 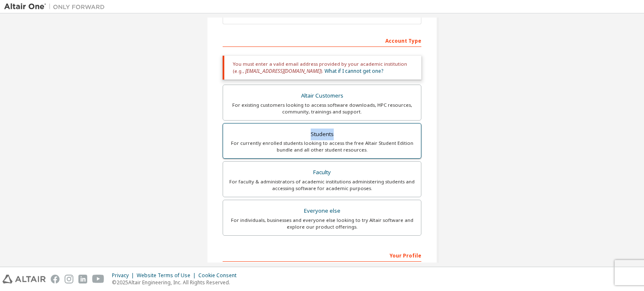 What do you see at coordinates (57, 7) in the screenshot?
I see `img: Altair One` at bounding box center [57, 7].